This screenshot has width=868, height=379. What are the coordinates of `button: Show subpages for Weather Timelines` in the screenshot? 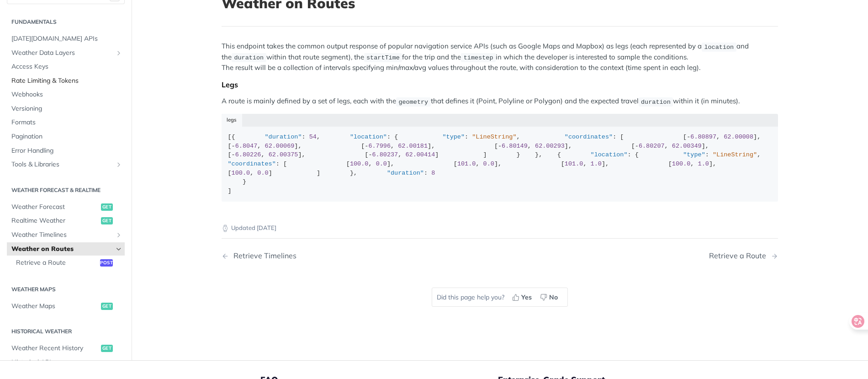 It's located at (119, 235).